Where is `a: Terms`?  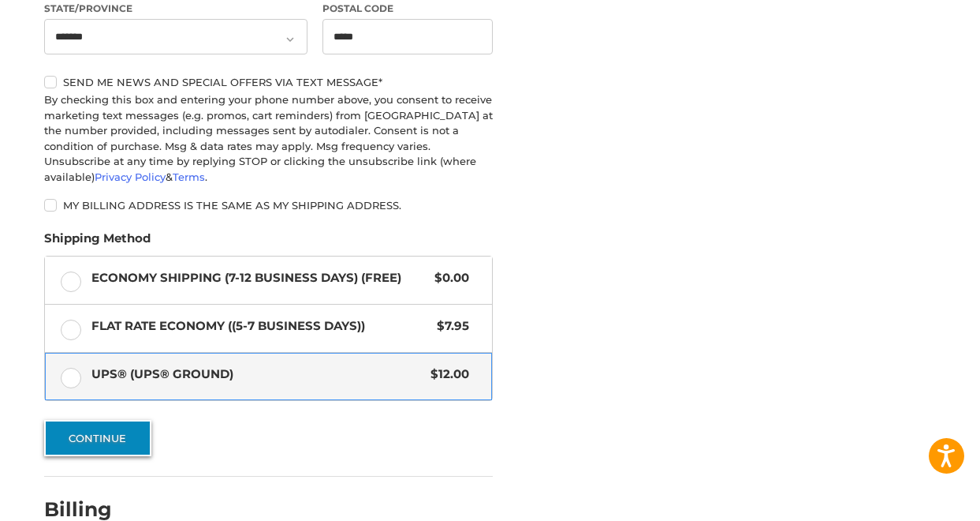 a: Terms is located at coordinates (188, 177).